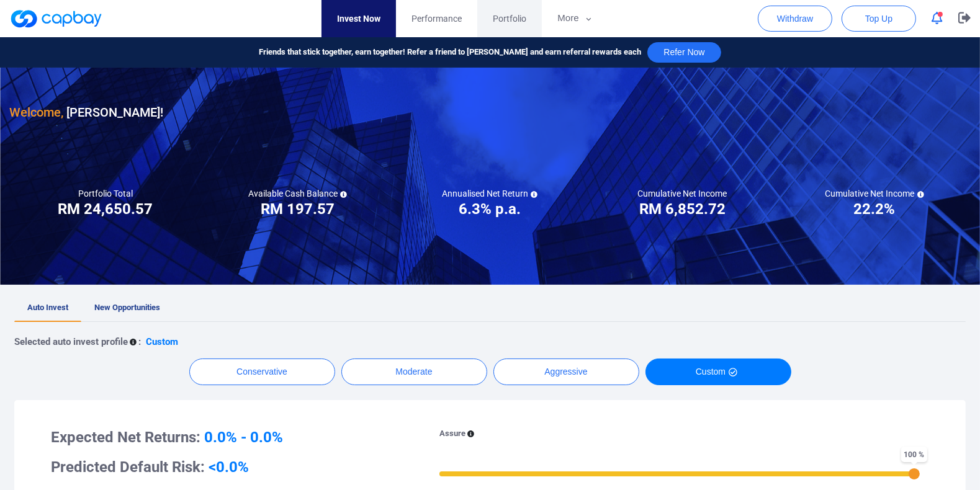  I want to click on h3: 6.3% p.a., so click(490, 209).